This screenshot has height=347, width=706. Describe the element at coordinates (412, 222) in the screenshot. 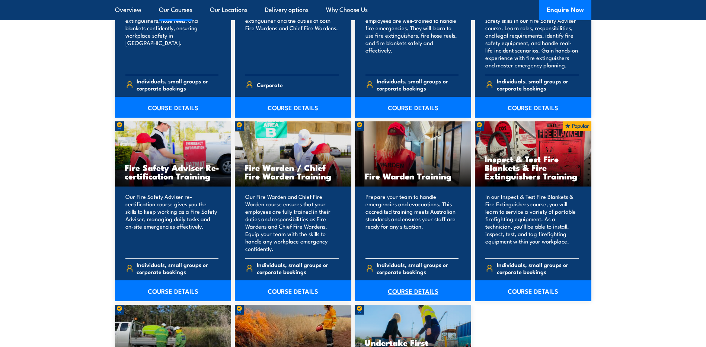

I see `p: Prepare your team to handle emergencies and evacuations. This accredited training meets Australia...` at that location.